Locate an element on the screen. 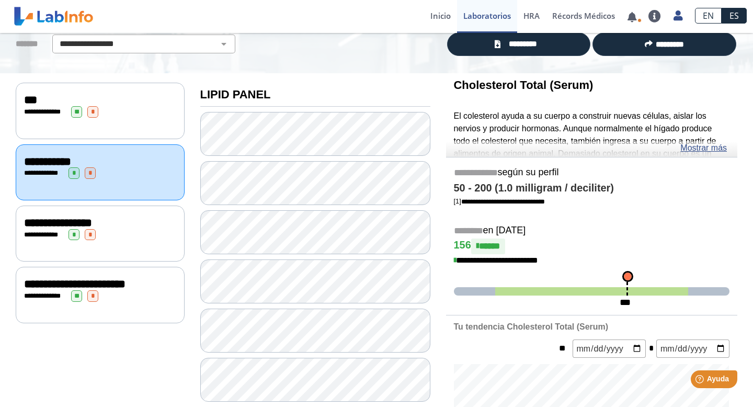 The image size is (753, 407). a: EN is located at coordinates (708, 16).